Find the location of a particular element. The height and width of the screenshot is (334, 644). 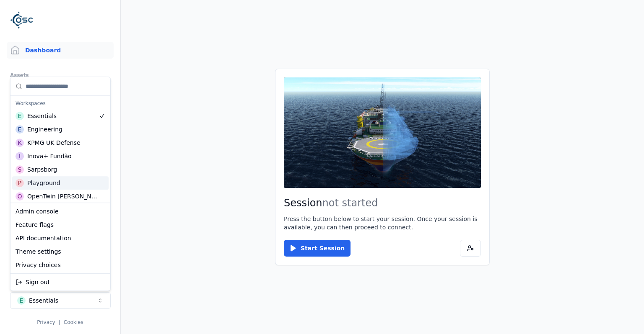

div: Theme settings is located at coordinates (61, 251).